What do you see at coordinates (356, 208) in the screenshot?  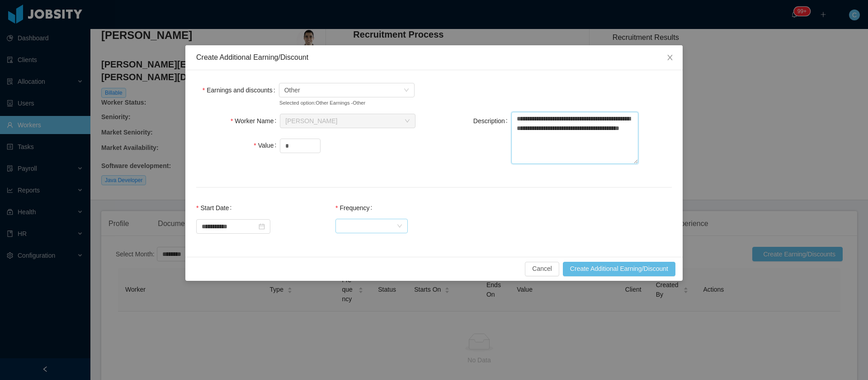 I see `label: Frequency` at bounding box center [356, 208].